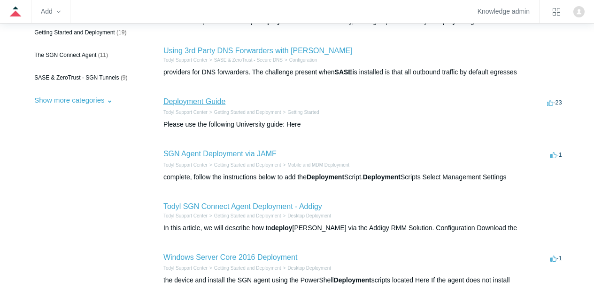 Image resolution: width=594 pixels, height=297 pixels. I want to click on li: Mobile and MDM Deployment, so click(316, 164).